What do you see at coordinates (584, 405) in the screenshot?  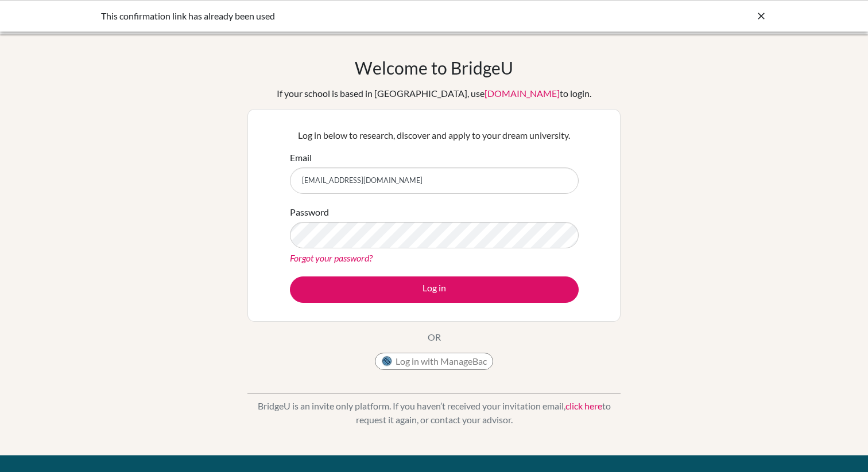 I see `a: click here` at bounding box center [584, 405].